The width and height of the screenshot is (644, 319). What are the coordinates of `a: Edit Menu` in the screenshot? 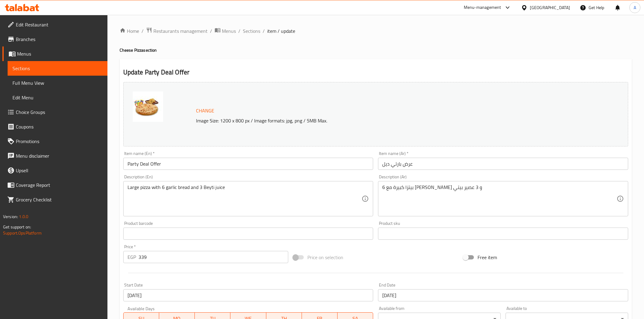 It's located at (58, 98).